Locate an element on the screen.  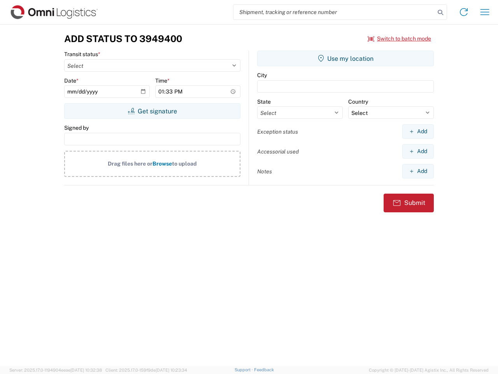
label: Transit status is located at coordinates (82, 54).